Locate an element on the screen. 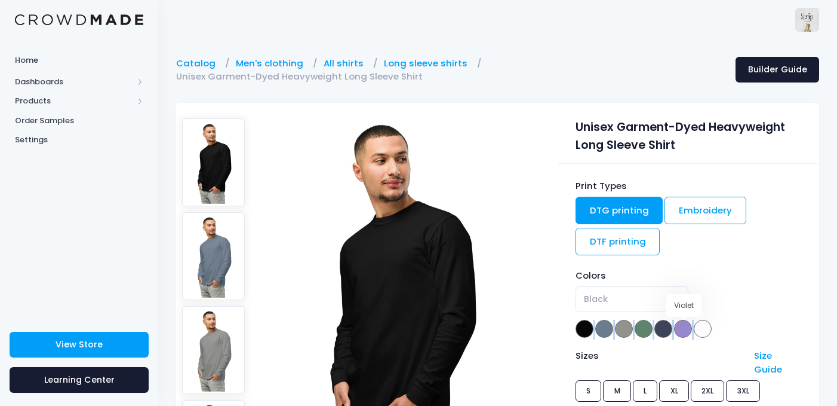  a: Learning Center is located at coordinates (79, 379).